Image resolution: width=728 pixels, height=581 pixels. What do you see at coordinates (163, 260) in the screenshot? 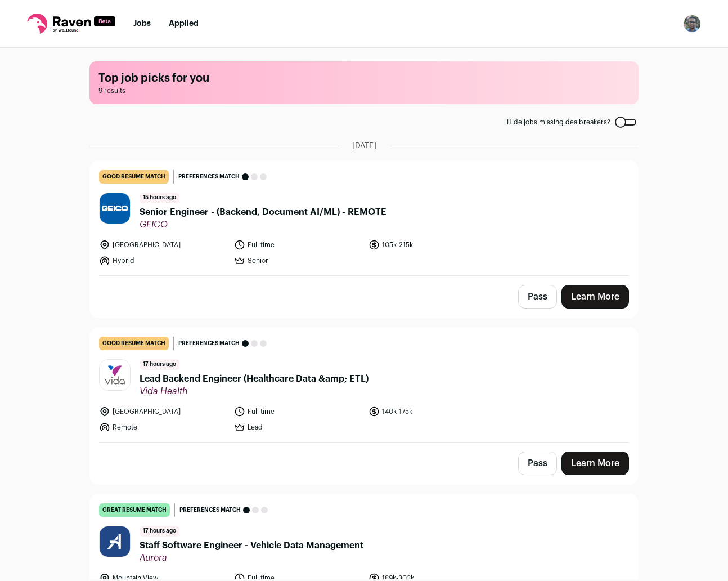
I see `li: Hybrid` at bounding box center [163, 260].